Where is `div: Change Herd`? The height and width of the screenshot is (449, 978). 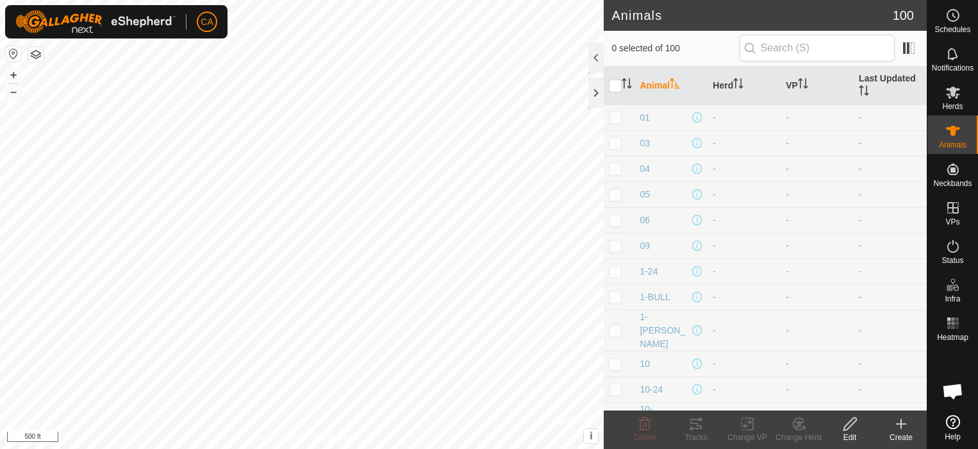 div: Change Herd is located at coordinates (799, 437).